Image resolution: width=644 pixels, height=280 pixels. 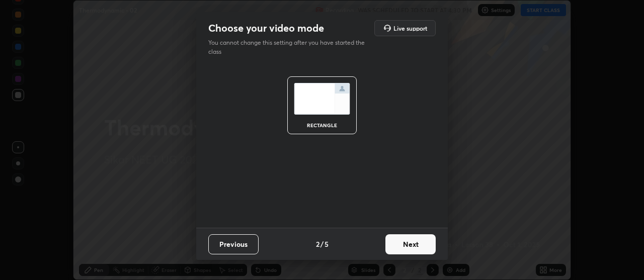 What do you see at coordinates (322, 125) in the screenshot?
I see `div: rectangle` at bounding box center [322, 125].